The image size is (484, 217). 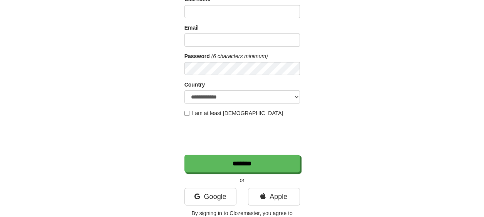 What do you see at coordinates (191, 28) in the screenshot?
I see `label: Email` at bounding box center [191, 28].